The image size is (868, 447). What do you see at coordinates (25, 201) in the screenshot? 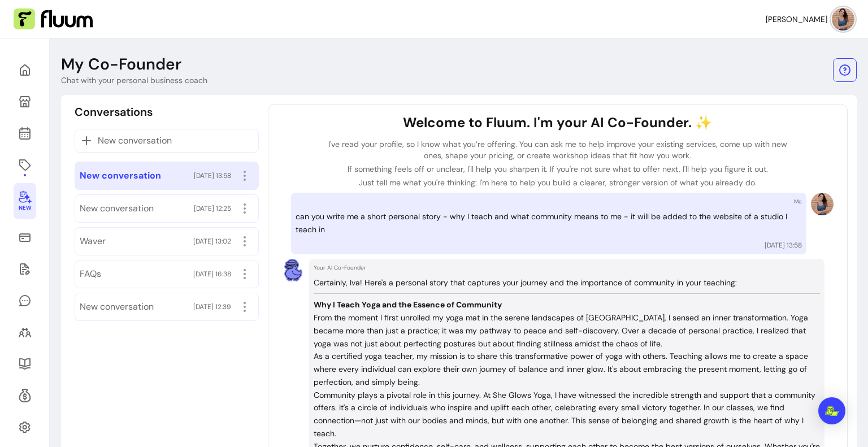
I see `a: New` at bounding box center [25, 201].